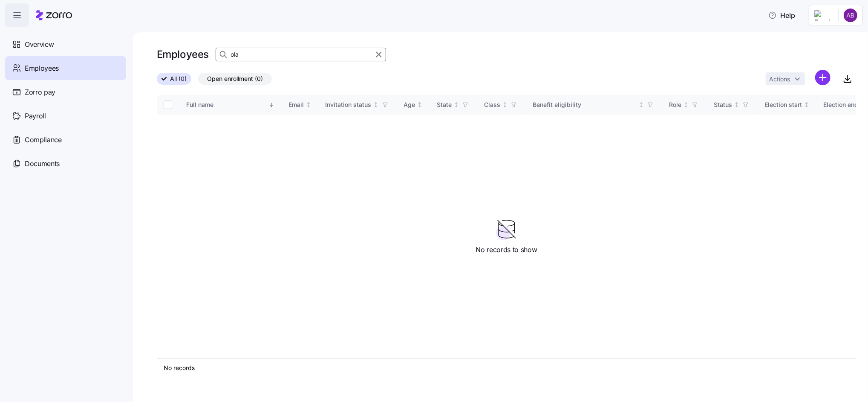 This screenshot has width=868, height=402. Describe the element at coordinates (235, 79) in the screenshot. I see `span: Open enrollment (0)` at that location.